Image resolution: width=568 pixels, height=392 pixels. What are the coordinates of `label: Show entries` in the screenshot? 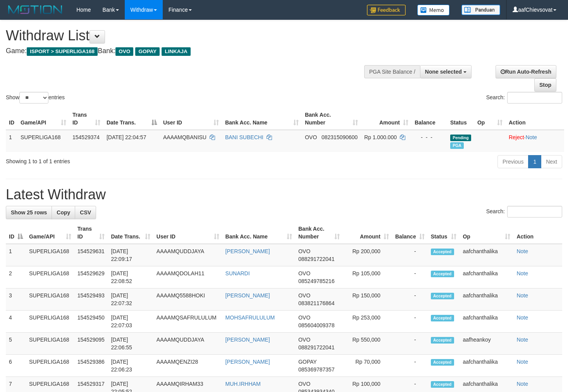 It's located at (35, 98).